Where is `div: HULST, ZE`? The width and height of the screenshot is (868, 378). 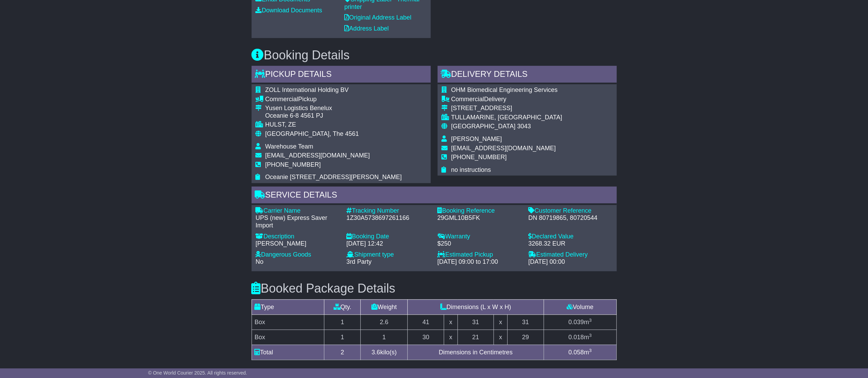 div: HULST, ZE is located at coordinates (334, 125).